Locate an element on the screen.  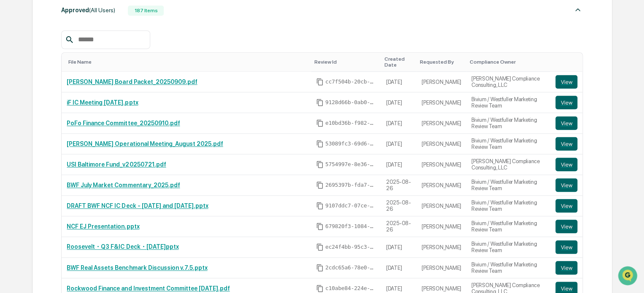
div: Start new chat is located at coordinates (84, 69).